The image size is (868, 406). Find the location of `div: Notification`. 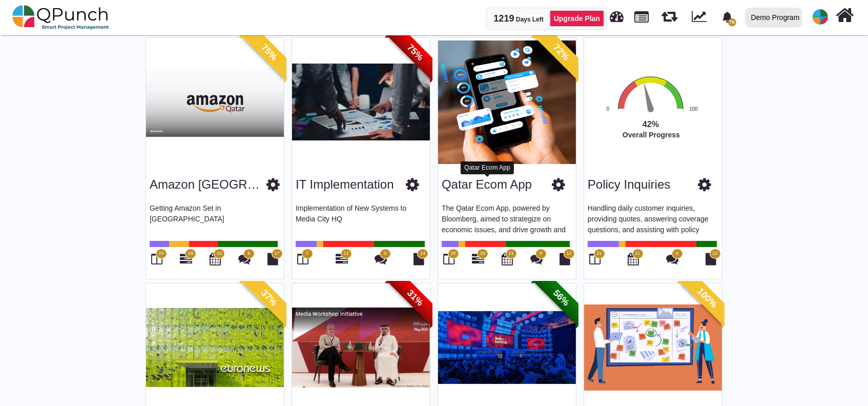

div: Notification is located at coordinates (727, 17).